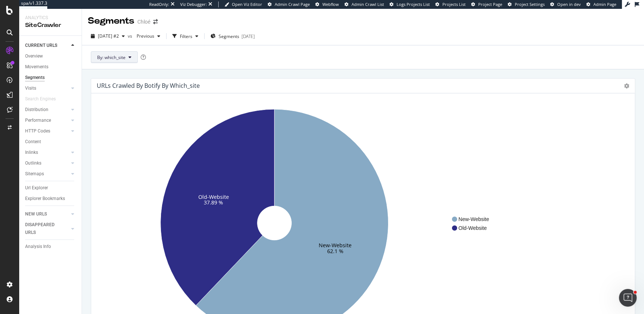  I want to click on div: Performance, so click(38, 120).